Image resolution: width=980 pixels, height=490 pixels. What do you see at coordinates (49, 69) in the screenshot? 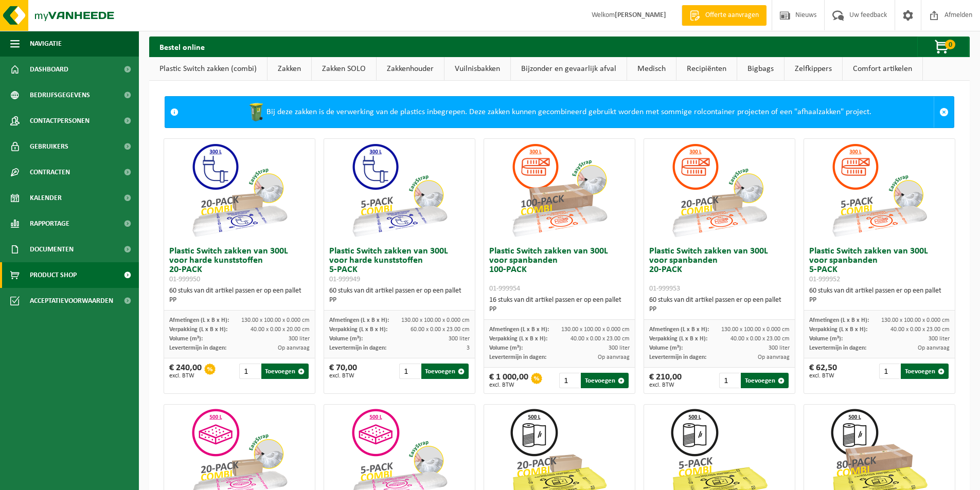
I see `span: Dashboard` at bounding box center [49, 69].